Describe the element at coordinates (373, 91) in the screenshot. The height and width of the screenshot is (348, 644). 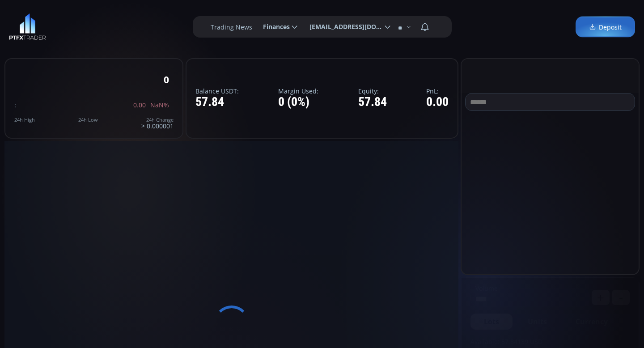
I see `label: Equity:` at that location.